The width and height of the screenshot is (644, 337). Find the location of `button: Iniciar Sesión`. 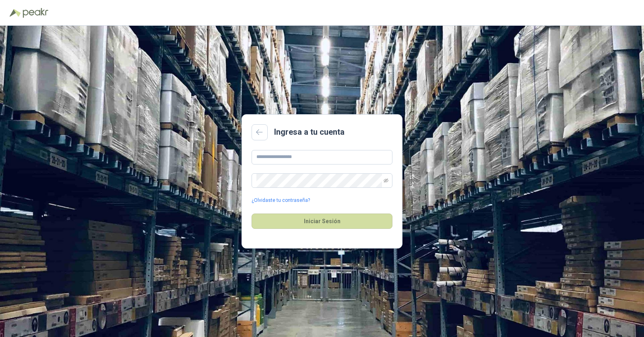

button: Iniciar Sesión is located at coordinates (322, 221).